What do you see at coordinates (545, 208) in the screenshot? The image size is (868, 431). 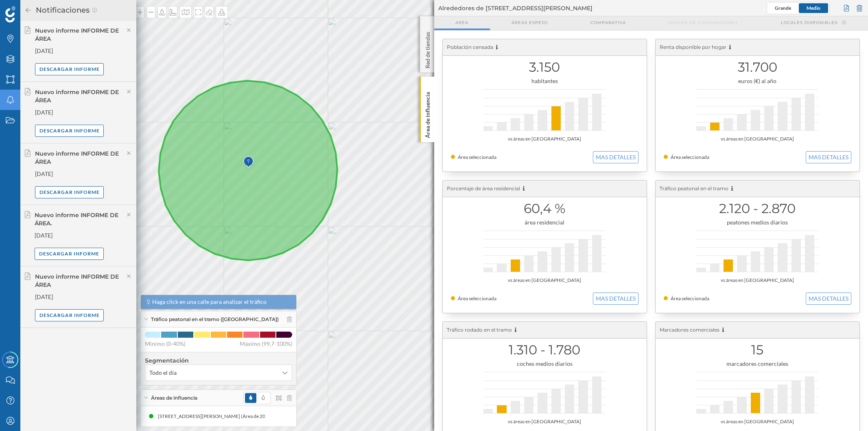 I see `h1: 60,4 %` at bounding box center [545, 208].